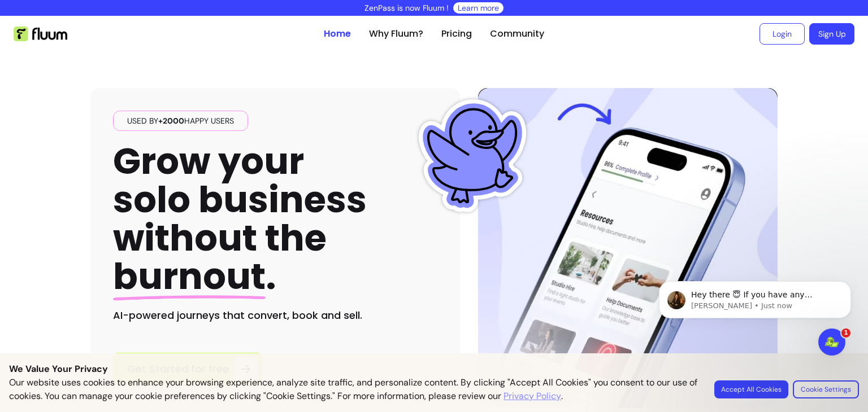 This screenshot has height=412, width=868. Describe the element at coordinates (472, 156) in the screenshot. I see `img: Fluum Duck sticker` at that location.